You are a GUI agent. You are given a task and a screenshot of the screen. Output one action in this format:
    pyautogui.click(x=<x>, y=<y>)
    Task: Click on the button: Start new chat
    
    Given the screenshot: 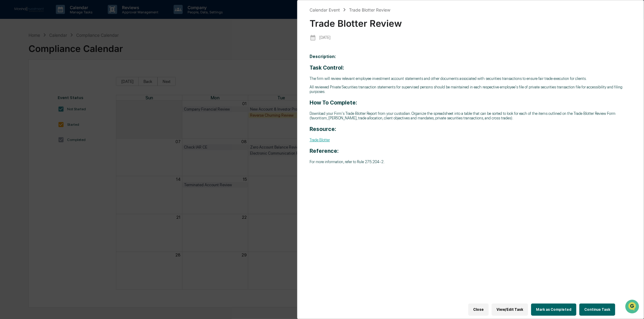 What is the action you would take?
    pyautogui.click(x=107, y=52)
    